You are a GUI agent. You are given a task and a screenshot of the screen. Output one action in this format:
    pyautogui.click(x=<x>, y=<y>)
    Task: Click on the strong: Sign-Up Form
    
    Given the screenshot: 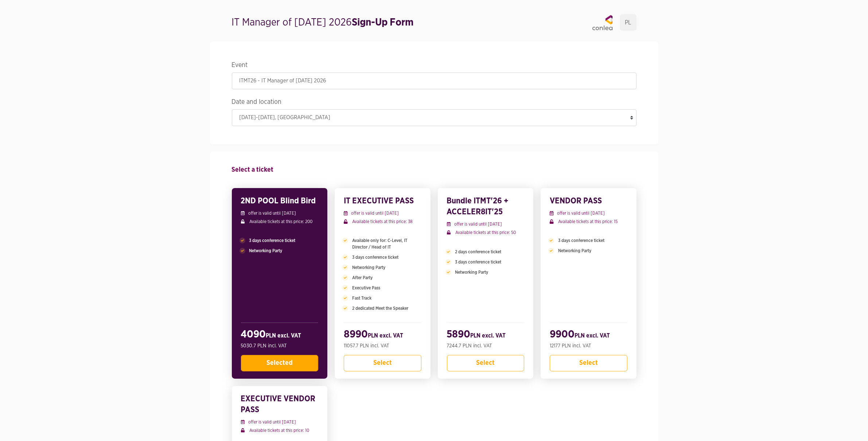 What is the action you would take?
    pyautogui.click(x=382, y=23)
    